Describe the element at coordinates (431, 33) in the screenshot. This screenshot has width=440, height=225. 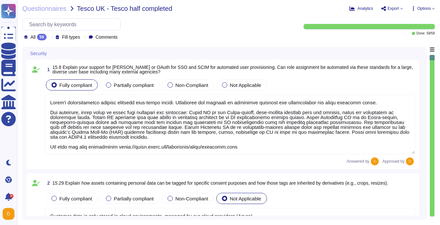
I see `span: 59 / 59` at that location.